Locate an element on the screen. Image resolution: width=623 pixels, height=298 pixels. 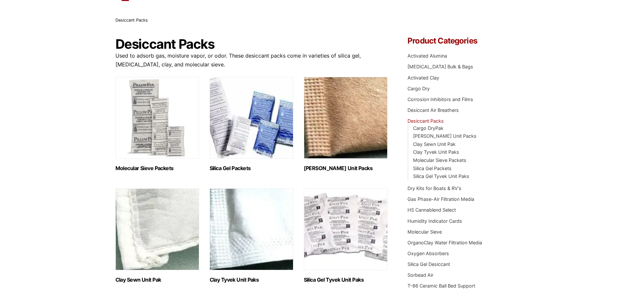
a: Silica Gel Packets is located at coordinates (432, 168).